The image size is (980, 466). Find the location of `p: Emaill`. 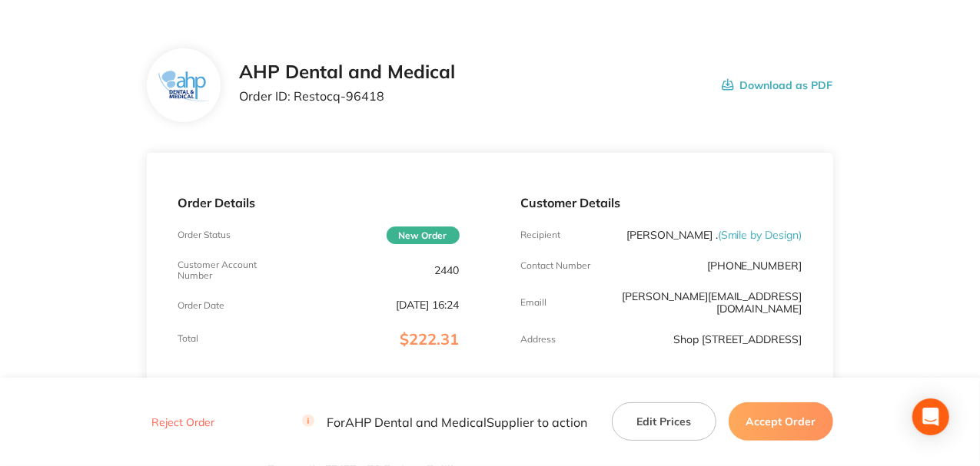

p: Emaill is located at coordinates (534, 302).